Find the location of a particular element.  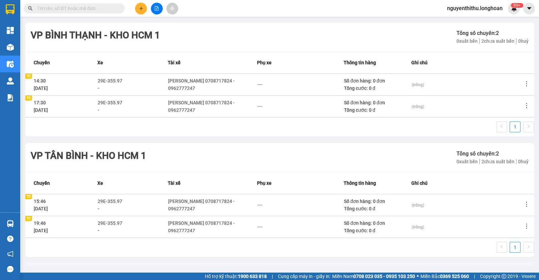

img: dashboard-icon is located at coordinates (10, 30).